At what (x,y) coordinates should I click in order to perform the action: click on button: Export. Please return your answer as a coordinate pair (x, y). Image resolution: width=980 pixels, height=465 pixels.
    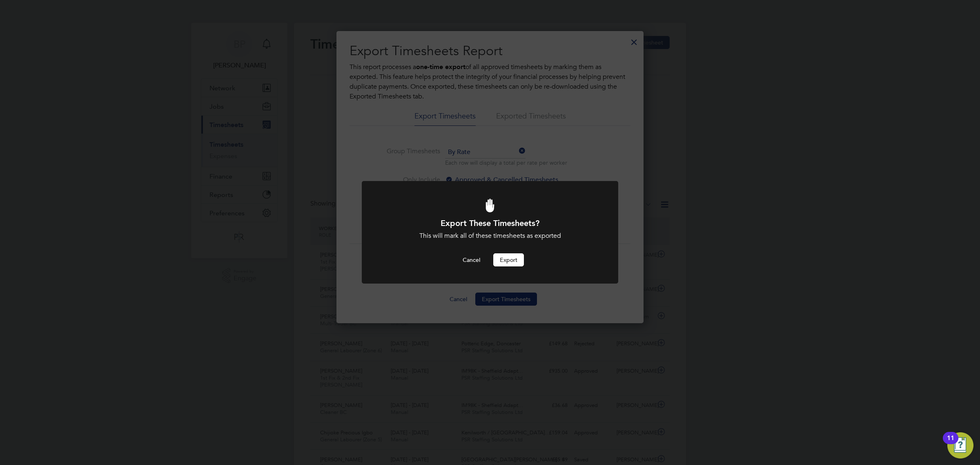
    Looking at the image, I should click on (508, 260).